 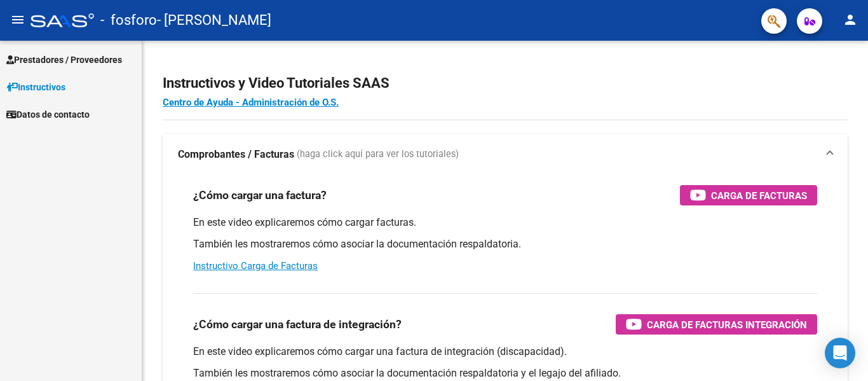 What do you see at coordinates (727, 324) in the screenshot?
I see `span: Carga de Facturas Integración` at bounding box center [727, 324].